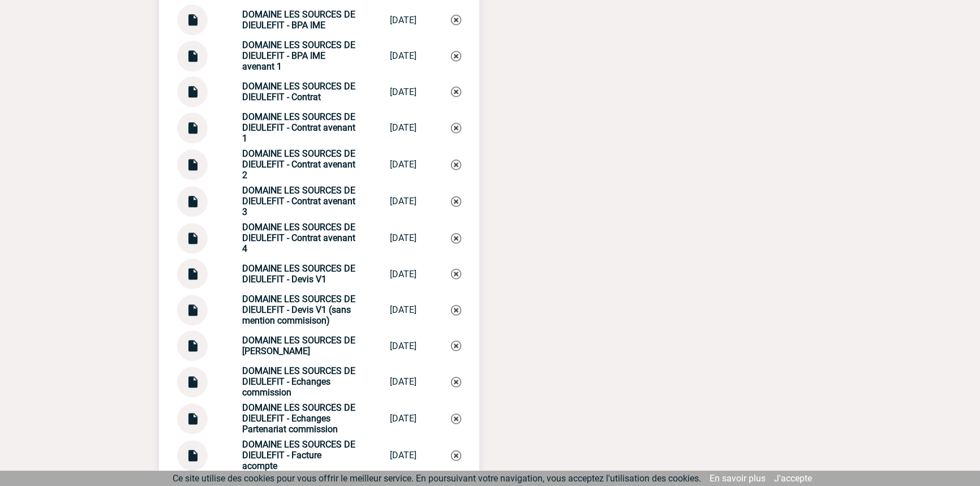 The width and height of the screenshot is (980, 486). Describe the element at coordinates (299, 455) in the screenshot. I see `strong: DOMAINE LES SOURCES DE DIEULEFIT - Facture acompte` at that location.